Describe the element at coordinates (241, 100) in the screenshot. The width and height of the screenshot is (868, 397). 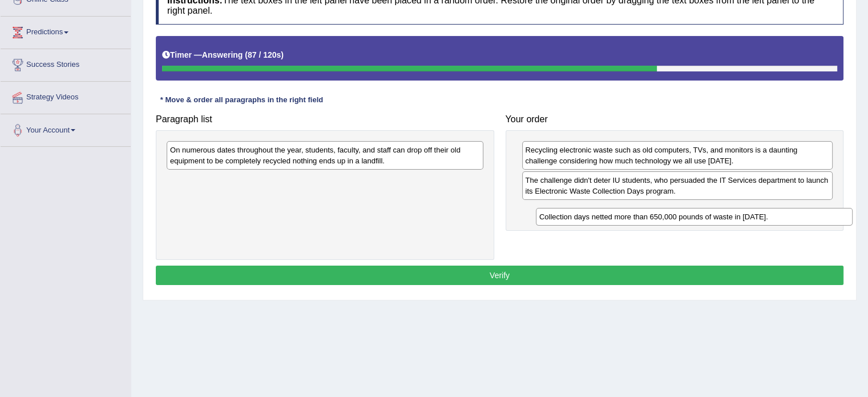
I see `div: * Move & order all paragraphs in the right field` at that location.